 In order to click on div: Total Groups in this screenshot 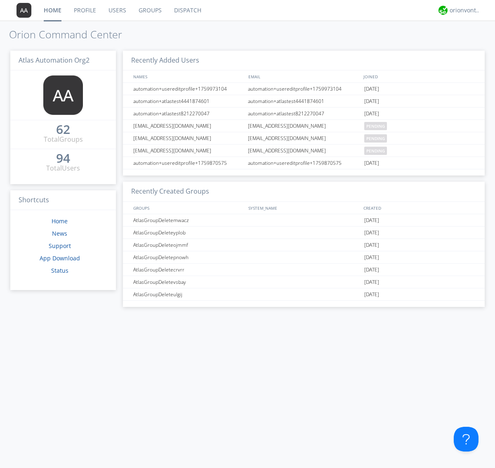, I will do `click(63, 139)`.